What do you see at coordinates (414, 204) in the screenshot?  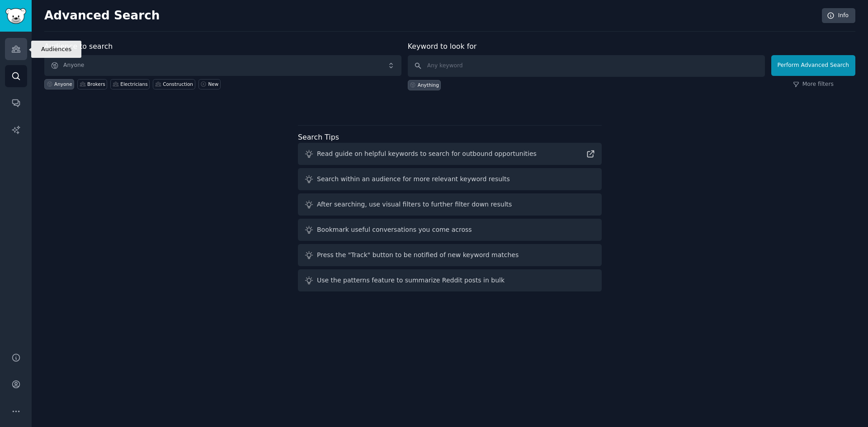 I see `div: After searching, use visual filters to further filter down results` at bounding box center [414, 204].